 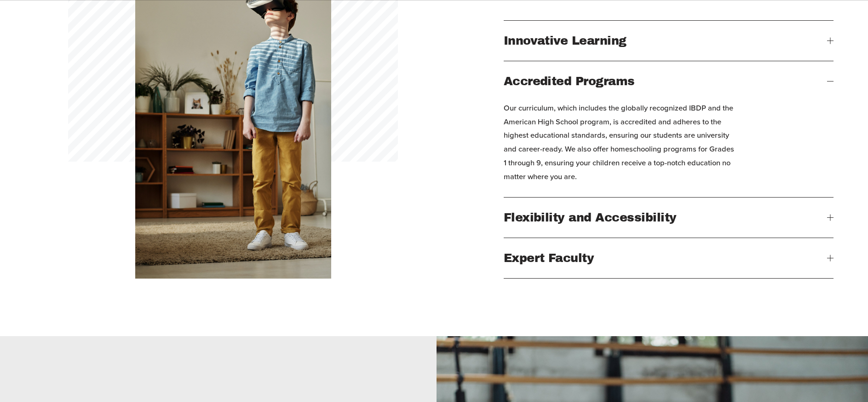 What do you see at coordinates (669, 217) in the screenshot?
I see `button: Flexibility and Accessibility` at bounding box center [669, 217].